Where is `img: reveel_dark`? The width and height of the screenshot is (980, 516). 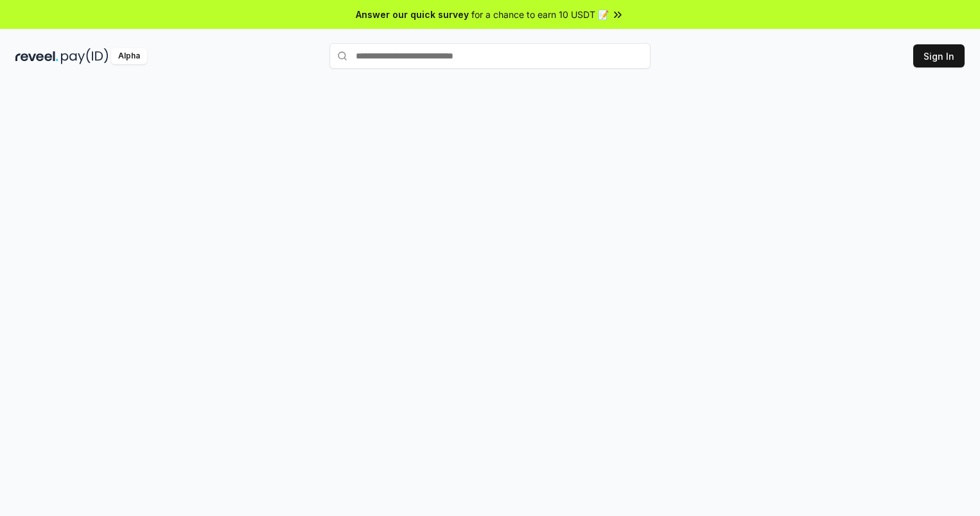 img: reveel_dark is located at coordinates (37, 56).